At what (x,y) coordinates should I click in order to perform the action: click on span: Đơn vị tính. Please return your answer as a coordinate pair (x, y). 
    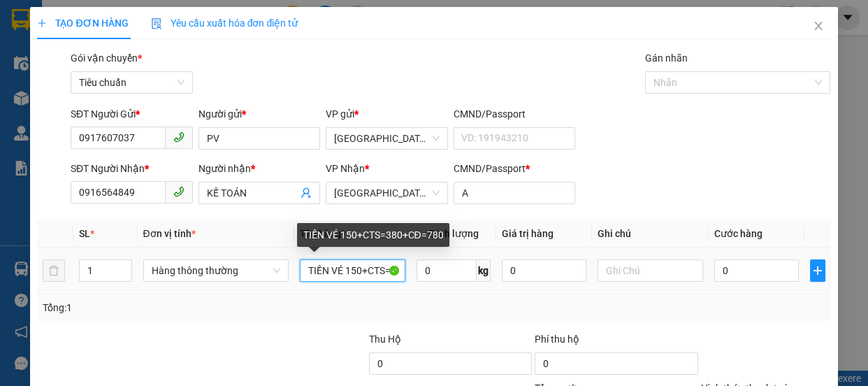
    Looking at the image, I should click on (169, 233).